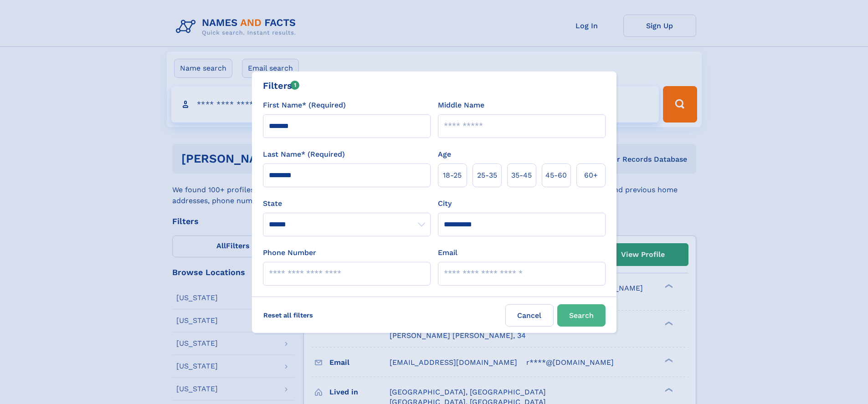 The width and height of the screenshot is (868, 404). Describe the element at coordinates (556, 175) in the screenshot. I see `span: 45‑60` at that location.